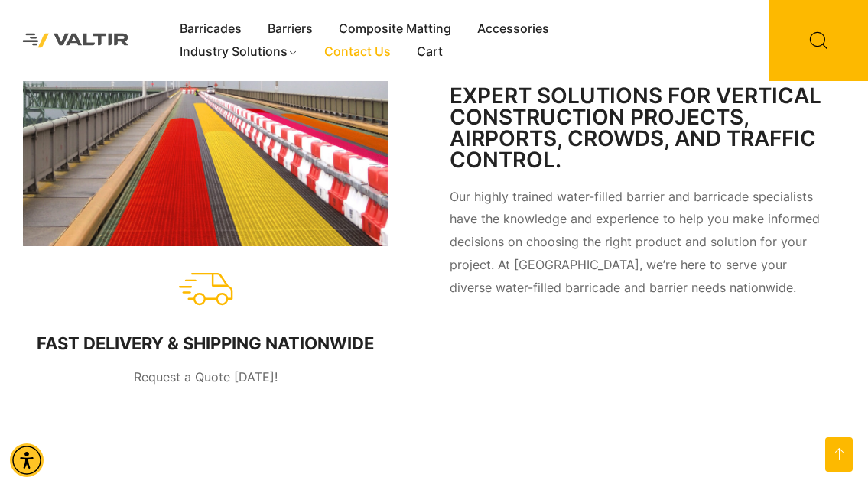 The image size is (868, 487). I want to click on a: Barricades, so click(210, 29).